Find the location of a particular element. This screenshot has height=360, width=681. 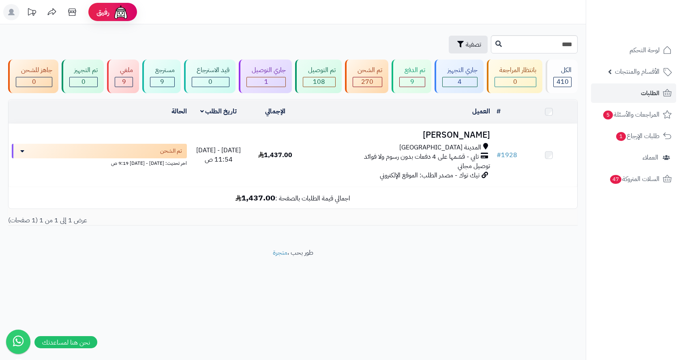

a: العميل is located at coordinates (481, 111).